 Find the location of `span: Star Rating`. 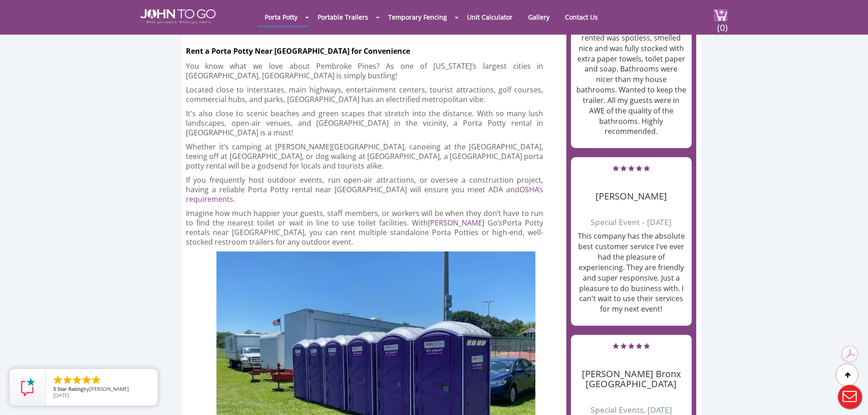

span: Star Rating is located at coordinates (70, 389).